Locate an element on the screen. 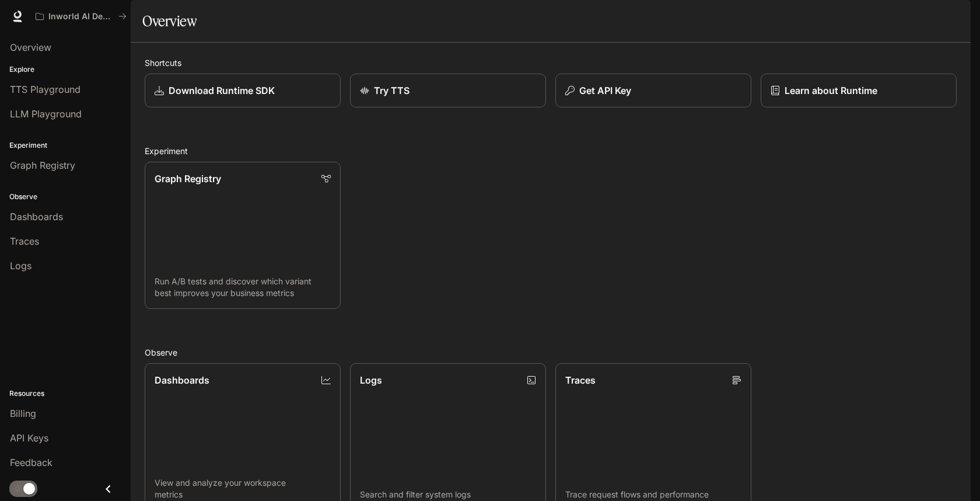  p: Try TTS is located at coordinates (391, 91).